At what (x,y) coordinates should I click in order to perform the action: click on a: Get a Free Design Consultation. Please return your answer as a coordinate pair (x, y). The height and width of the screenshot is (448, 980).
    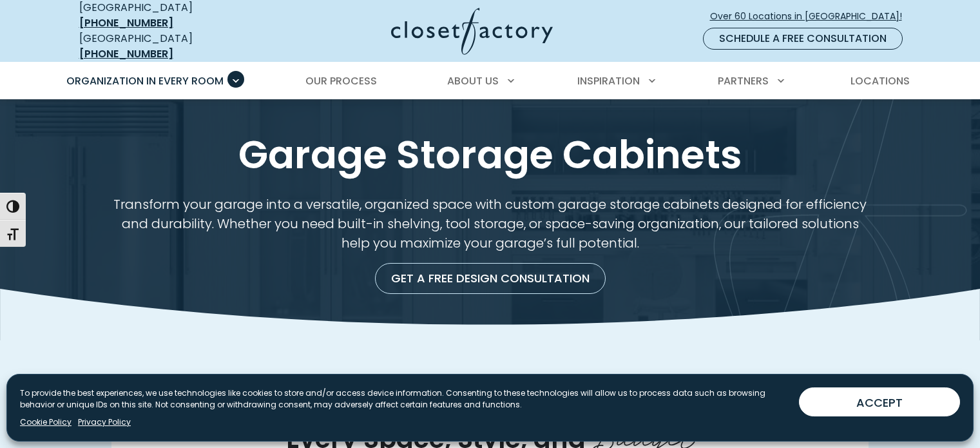
    Looking at the image, I should click on (490, 279).